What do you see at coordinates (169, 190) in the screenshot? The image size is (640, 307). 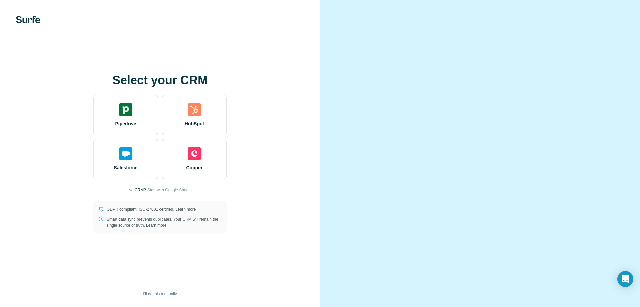 I see `button: Start with Google Sheets` at bounding box center [169, 190].